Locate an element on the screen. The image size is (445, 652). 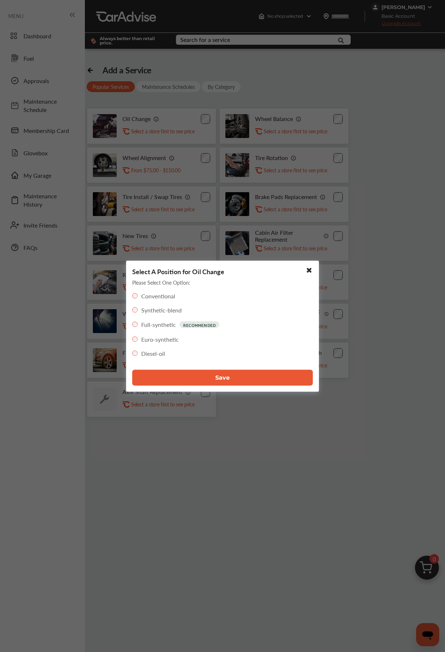
p: Select A Position for Oil Change is located at coordinates (178, 271).